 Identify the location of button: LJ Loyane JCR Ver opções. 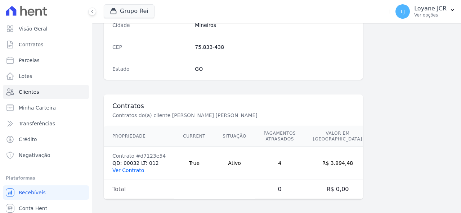
(425, 12).